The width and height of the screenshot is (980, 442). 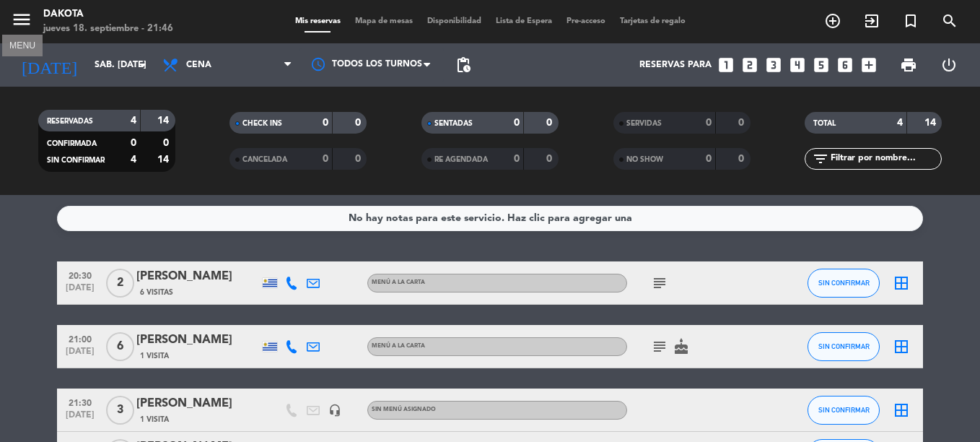 I want to click on span: SERVIDAS, so click(x=643, y=123).